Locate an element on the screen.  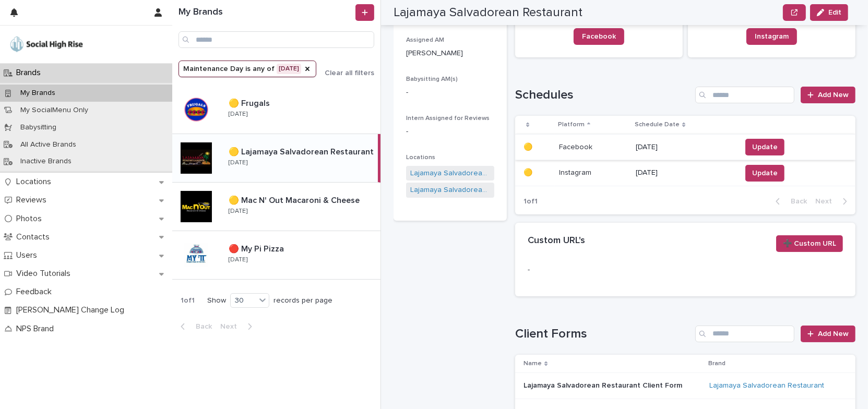
p: Reviews is located at coordinates (34, 200).